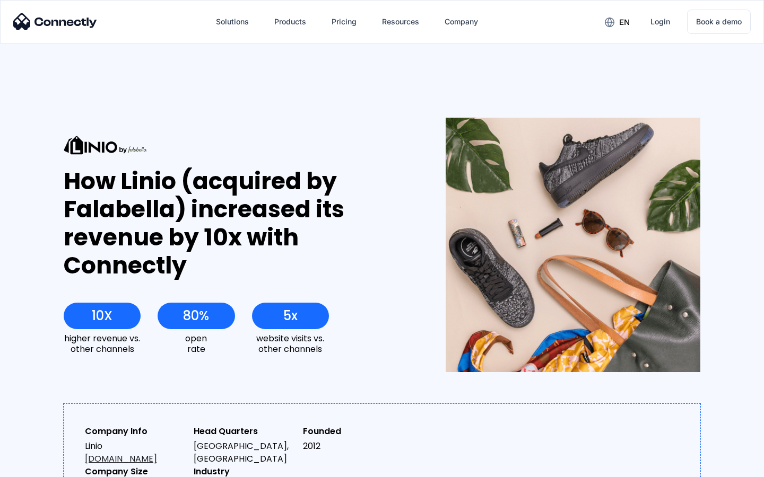  Describe the element at coordinates (102, 316) in the screenshot. I see `div: 10X` at that location.